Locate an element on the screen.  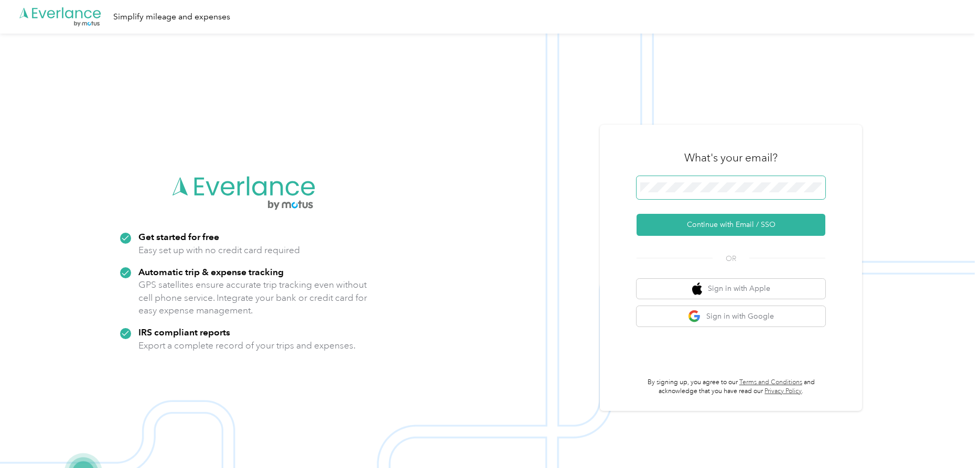
p: Export a complete record of your trips and expenses. is located at coordinates (247, 346).